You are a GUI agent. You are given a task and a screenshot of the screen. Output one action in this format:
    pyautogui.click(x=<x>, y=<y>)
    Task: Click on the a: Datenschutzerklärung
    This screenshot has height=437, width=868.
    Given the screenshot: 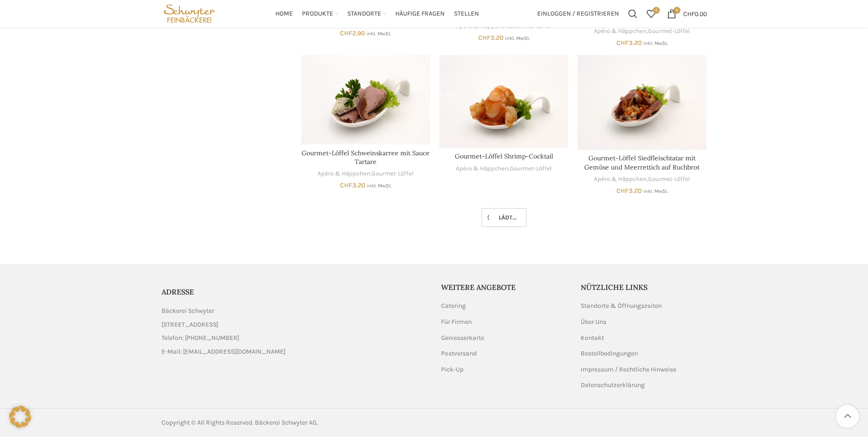 What is the action you would take?
    pyautogui.click(x=613, y=385)
    